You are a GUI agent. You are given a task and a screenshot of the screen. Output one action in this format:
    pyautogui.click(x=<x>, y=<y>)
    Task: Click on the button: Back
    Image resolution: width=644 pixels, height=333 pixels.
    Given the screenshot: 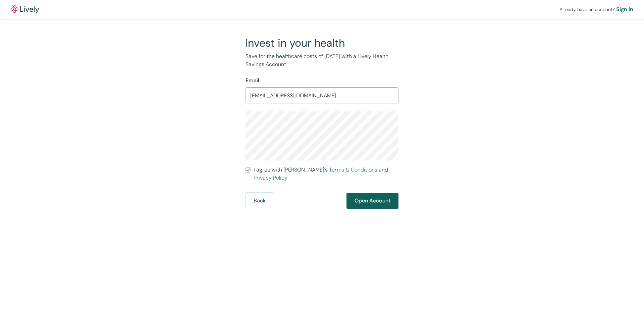 What is the action you would take?
    pyautogui.click(x=260, y=201)
    